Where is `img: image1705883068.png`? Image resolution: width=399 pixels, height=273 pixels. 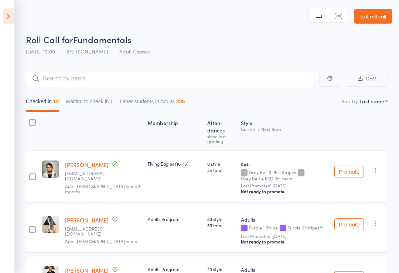 img: image1705883068.png is located at coordinates (50, 225).